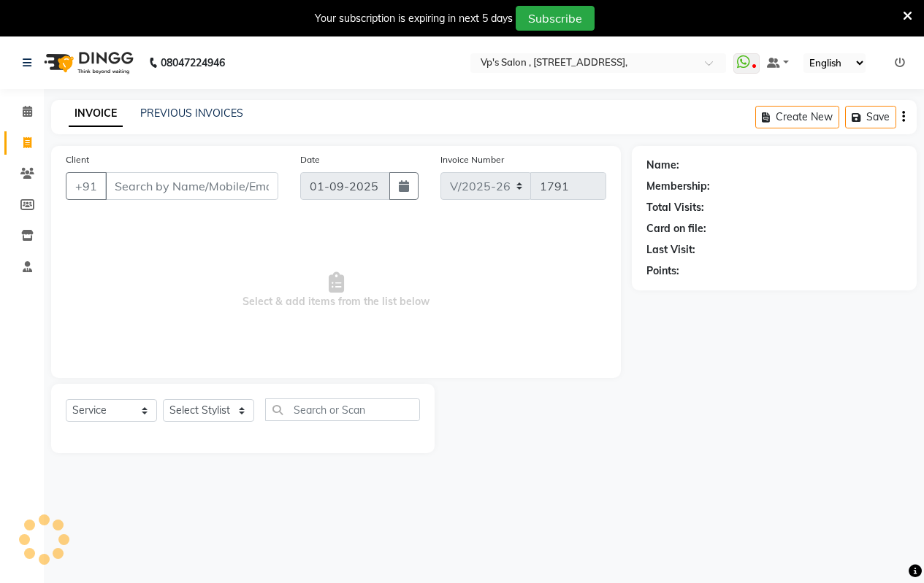 This screenshot has height=583, width=924. What do you see at coordinates (663, 165) in the screenshot?
I see `div: Name:` at bounding box center [663, 165].